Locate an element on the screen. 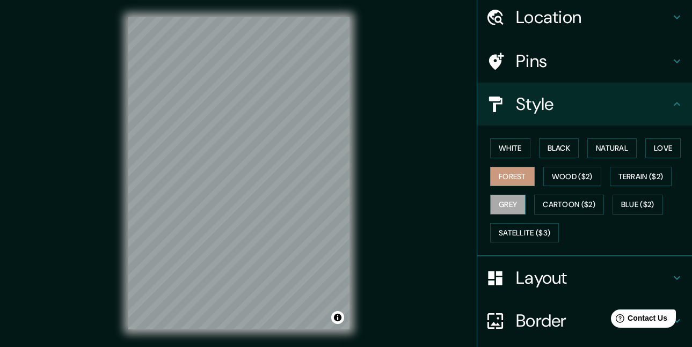  div: Style is located at coordinates (585, 104).